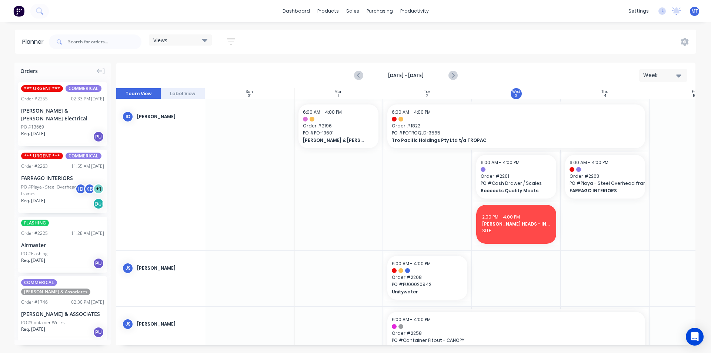  I want to click on img: Factory, so click(19, 11).